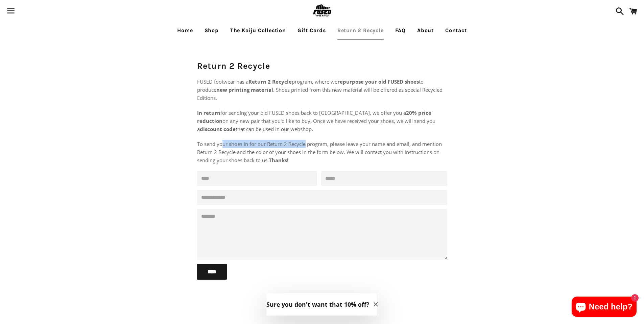 The width and height of the screenshot is (644, 324). I want to click on strong: repurpose your old FUSED shoes, so click(378, 82).